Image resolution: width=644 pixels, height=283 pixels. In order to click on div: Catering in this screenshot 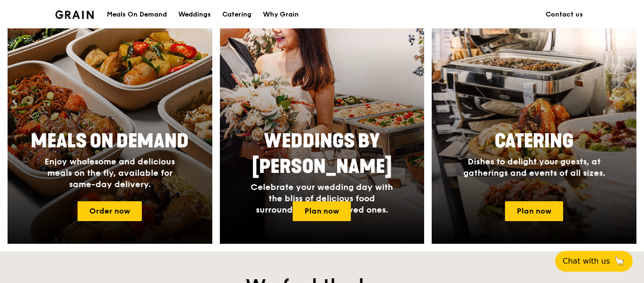, I will do `click(237, 15)`.